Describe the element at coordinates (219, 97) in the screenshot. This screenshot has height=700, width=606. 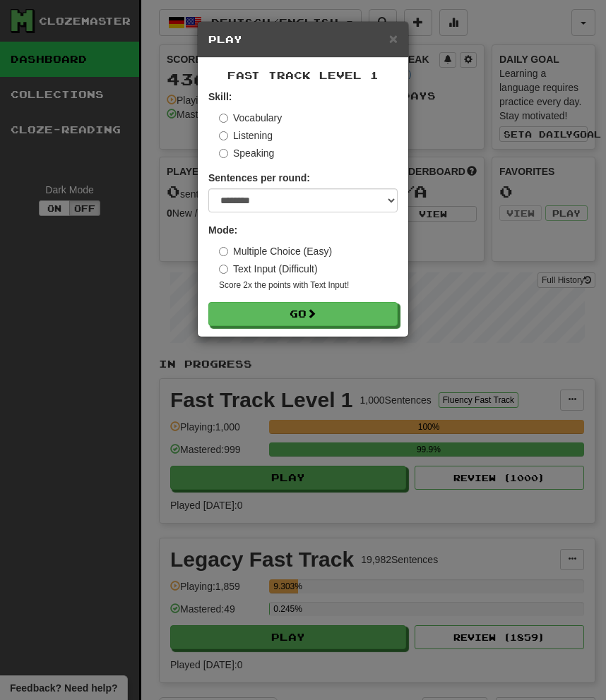
I see `strong: Skill:` at that location.